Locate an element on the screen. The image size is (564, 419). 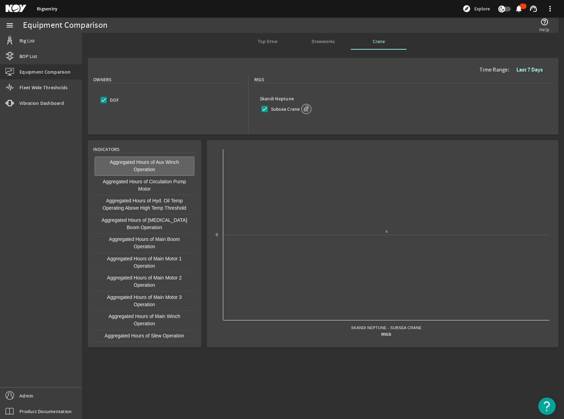
button: more_vert is located at coordinates (550, 9).